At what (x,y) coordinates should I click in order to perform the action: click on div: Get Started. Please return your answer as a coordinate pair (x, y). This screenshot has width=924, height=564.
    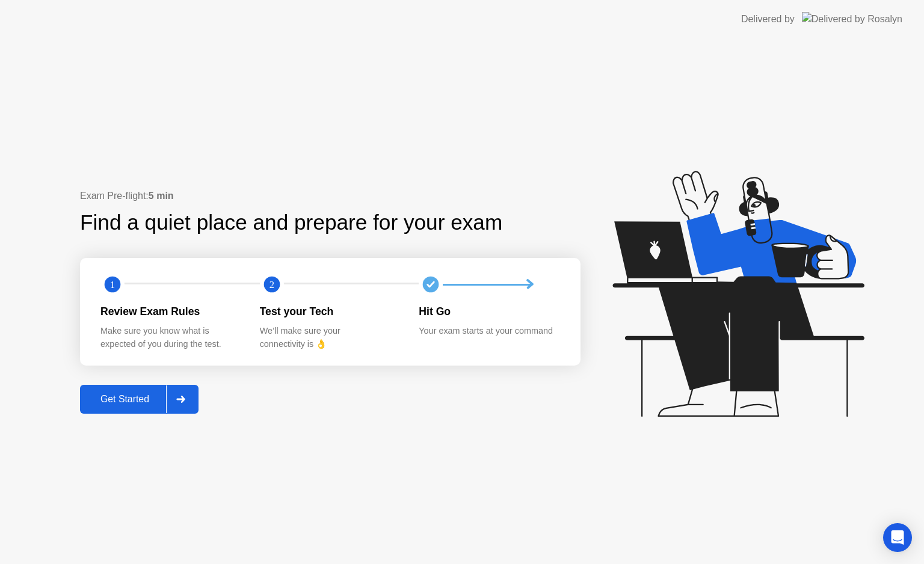
    Looking at the image, I should click on (124, 399).